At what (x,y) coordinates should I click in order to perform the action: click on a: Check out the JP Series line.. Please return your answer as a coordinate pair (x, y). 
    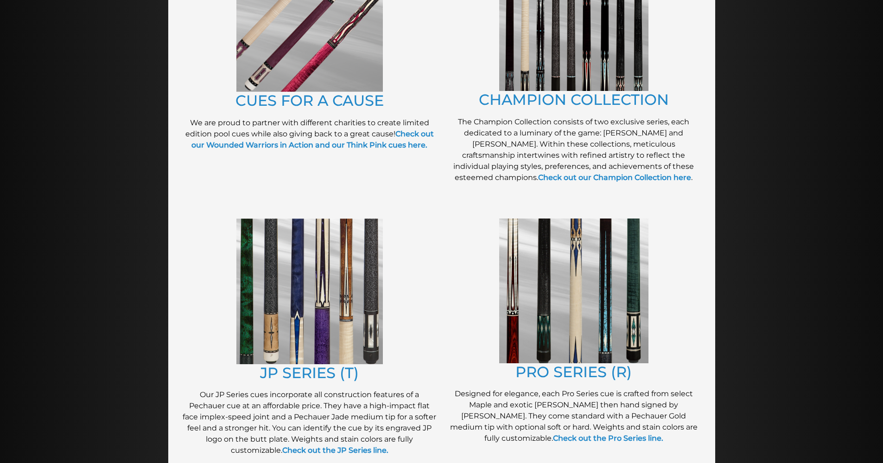
    Looking at the image, I should click on (335, 450).